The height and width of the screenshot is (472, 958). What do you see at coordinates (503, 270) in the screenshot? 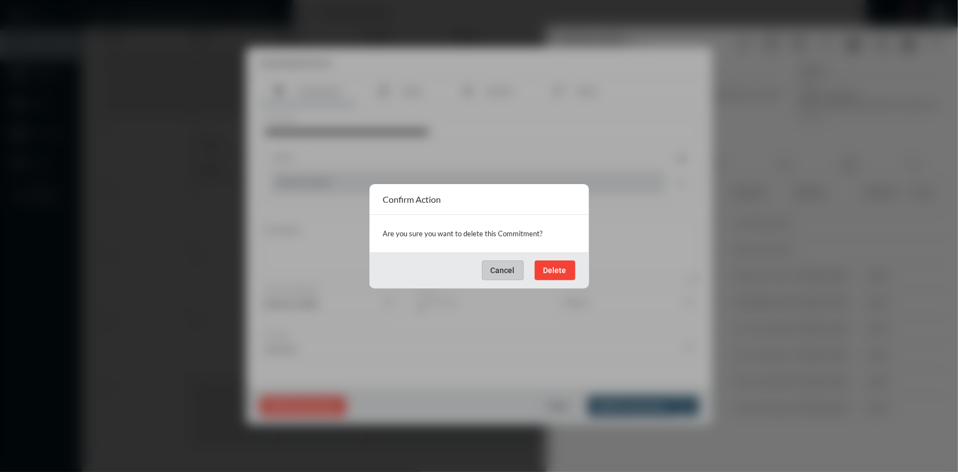
I see `span: Cancel` at bounding box center [503, 270].